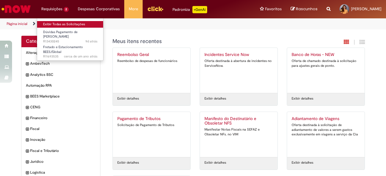  What do you see at coordinates (61, 151) in the screenshot?
I see `div: expandir categoria Fiscal e Tributário Fiscal e Tributário` at bounding box center [61, 151].